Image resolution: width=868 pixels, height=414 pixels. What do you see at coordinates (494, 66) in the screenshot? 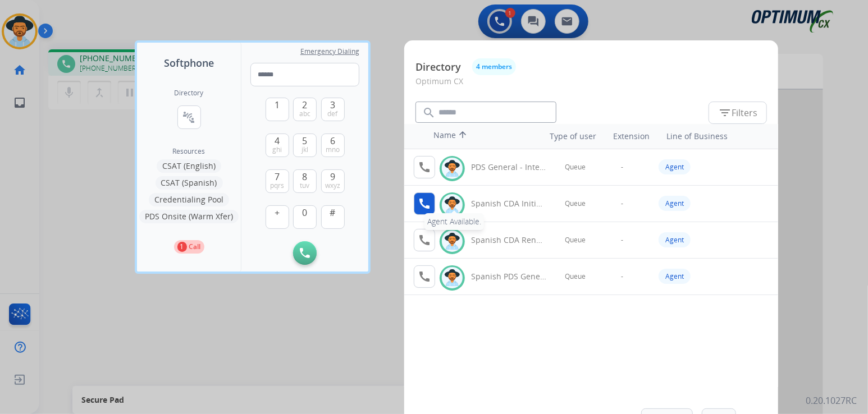
I see `button: 4 members` at bounding box center [494, 66].